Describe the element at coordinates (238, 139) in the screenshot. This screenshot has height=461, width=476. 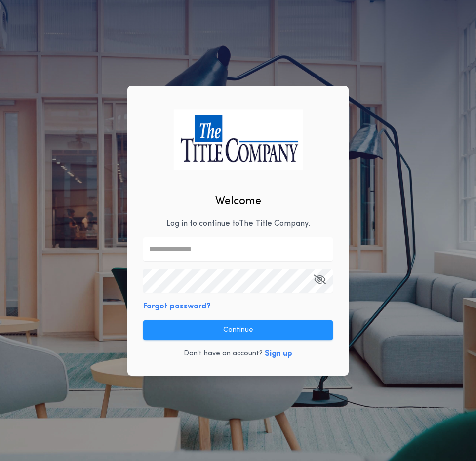
I see `img: logo` at that location.